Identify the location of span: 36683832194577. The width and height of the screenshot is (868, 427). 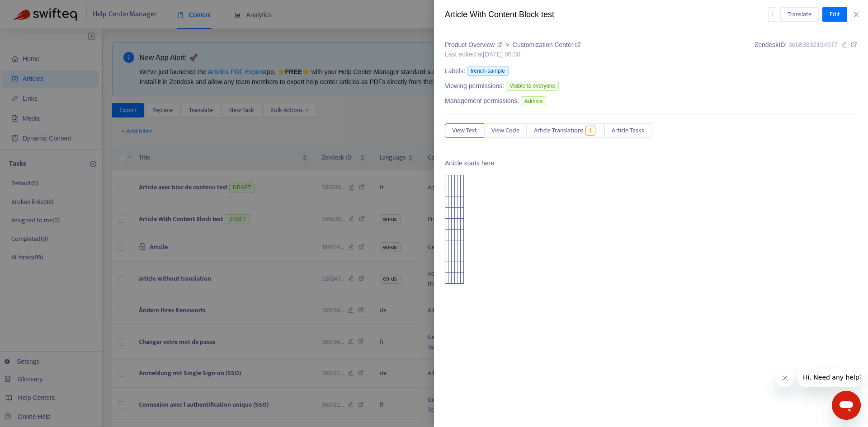
(813, 45).